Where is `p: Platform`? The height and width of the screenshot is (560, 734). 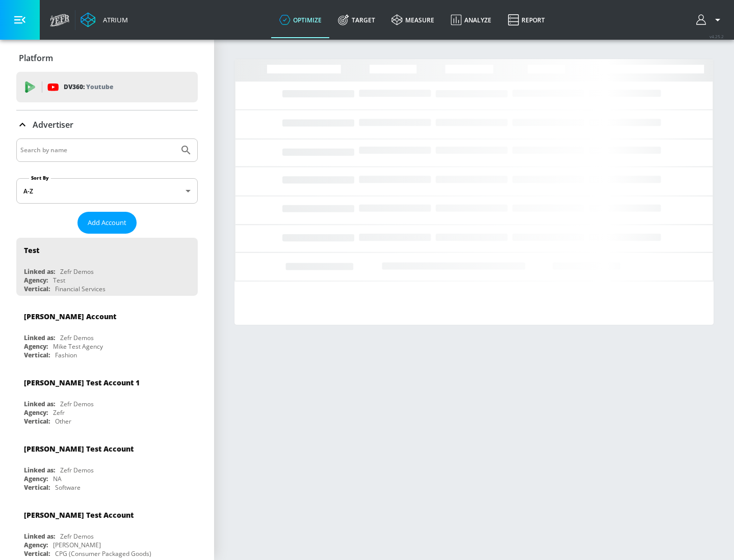
p: Platform is located at coordinates (36, 58).